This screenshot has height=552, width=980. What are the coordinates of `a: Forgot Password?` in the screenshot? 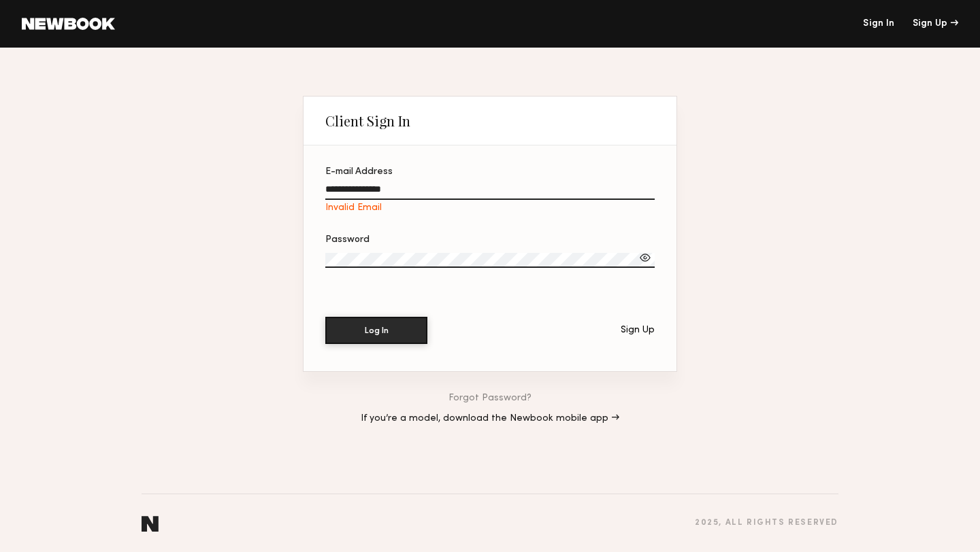 It's located at (490, 398).